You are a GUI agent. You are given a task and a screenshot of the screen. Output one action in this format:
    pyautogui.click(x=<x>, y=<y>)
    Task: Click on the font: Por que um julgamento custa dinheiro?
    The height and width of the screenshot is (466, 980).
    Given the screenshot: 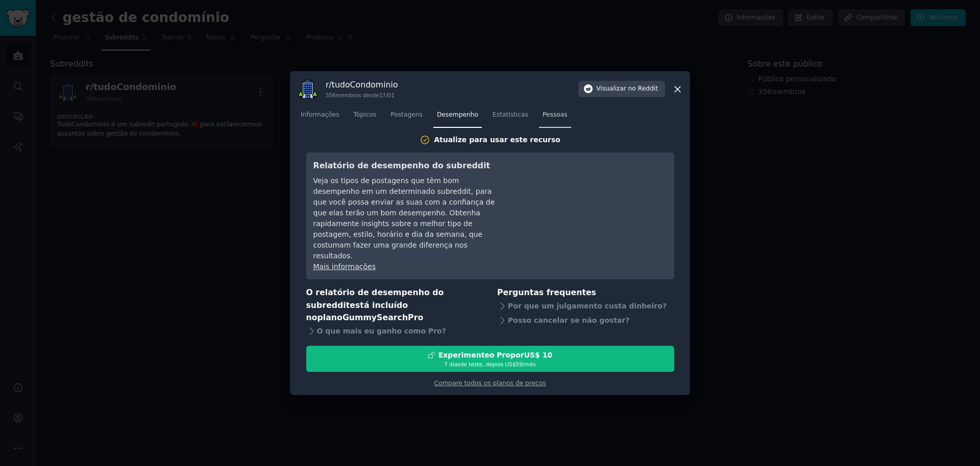 What is the action you would take?
    pyautogui.click(x=587, y=305)
    